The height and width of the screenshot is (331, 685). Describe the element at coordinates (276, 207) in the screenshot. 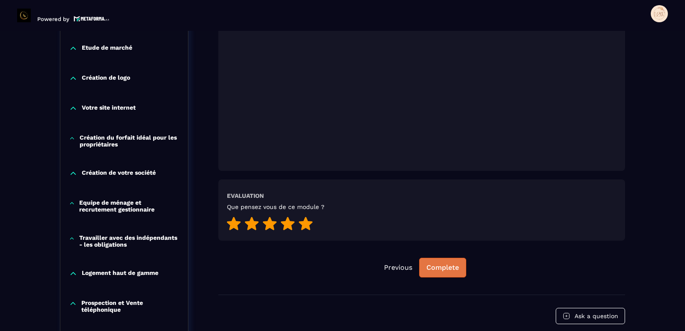

I see `h5: Que pensez vous de ce module ?` at that location.